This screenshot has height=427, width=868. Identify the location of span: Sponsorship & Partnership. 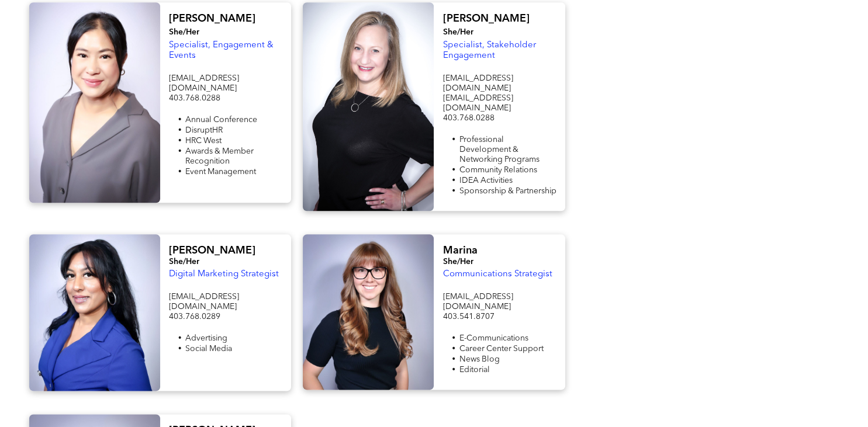
(507, 191).